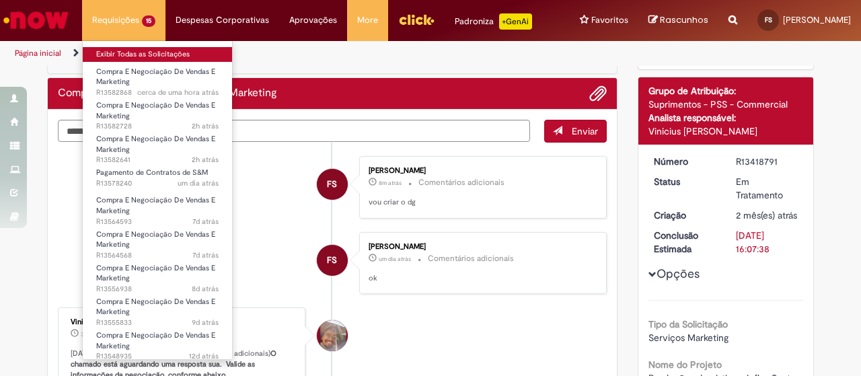  What do you see at coordinates (157, 178) in the screenshot?
I see `a: Aberto R13578240 : Pagamento de Contratos de S&M` at bounding box center [157, 178].